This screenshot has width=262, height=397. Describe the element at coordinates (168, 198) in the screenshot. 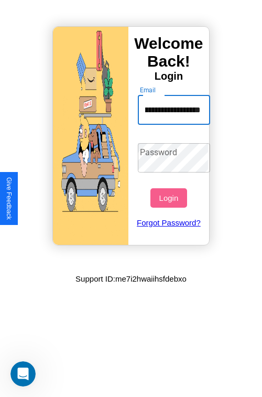

I see `button: Login` at that location.